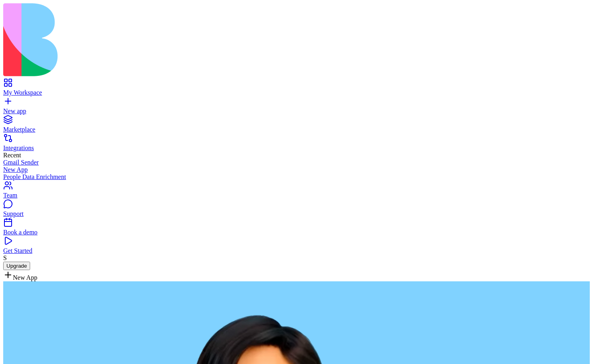 Image resolution: width=593 pixels, height=364 pixels. Describe the element at coordinates (296, 92) in the screenshot. I see `div: My Workspace` at that location.